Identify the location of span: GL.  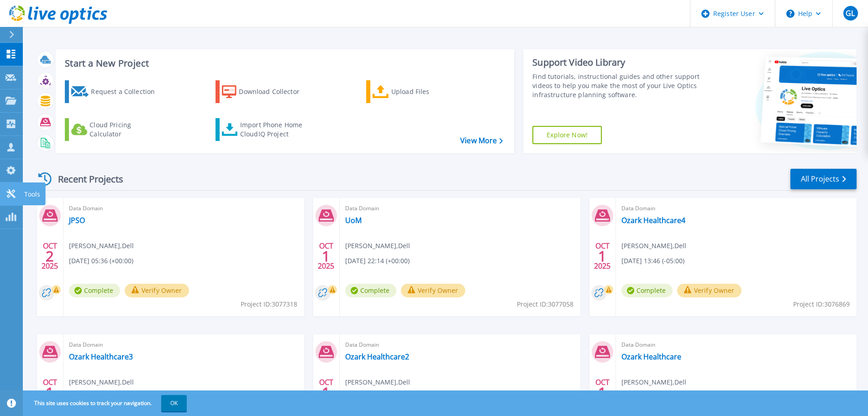
(850, 13).